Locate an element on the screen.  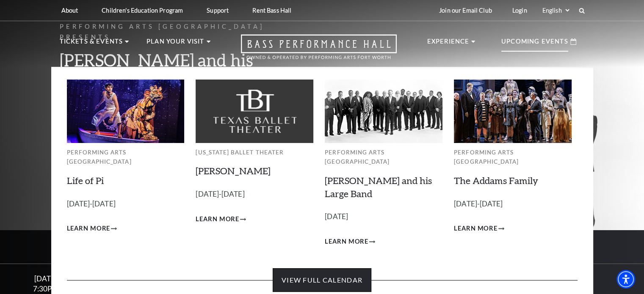
p: Experience is located at coordinates (448, 44).